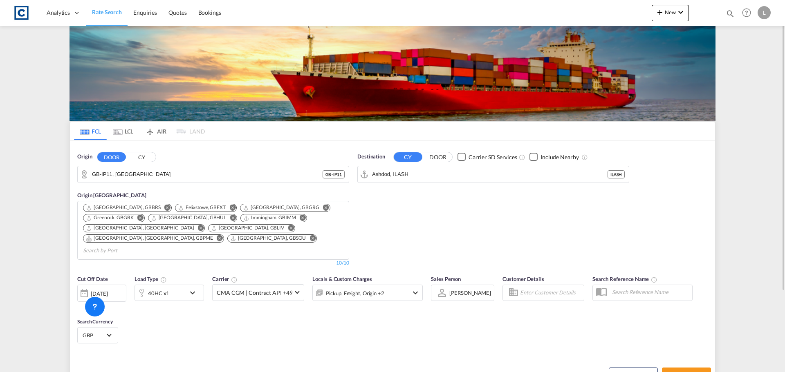 The width and height of the screenshot is (785, 372). What do you see at coordinates (551, 293) in the screenshot?
I see `input: Enter Customer Details` at bounding box center [551, 293].